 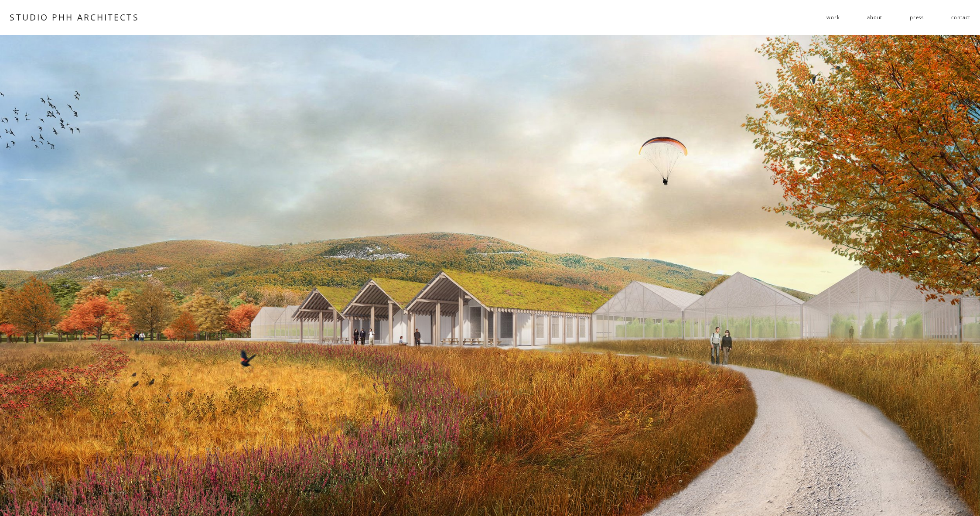 I want to click on a: press, so click(x=917, y=17).